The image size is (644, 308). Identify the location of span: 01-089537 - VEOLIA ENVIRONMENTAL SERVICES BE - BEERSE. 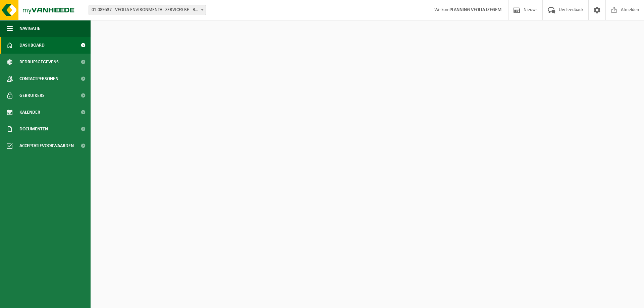
(147, 10).